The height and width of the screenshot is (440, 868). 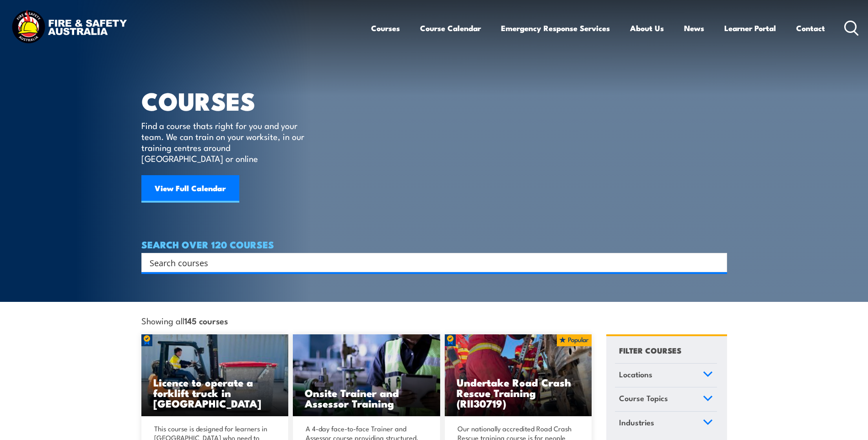 I want to click on a: Learner Portal, so click(x=750, y=28).